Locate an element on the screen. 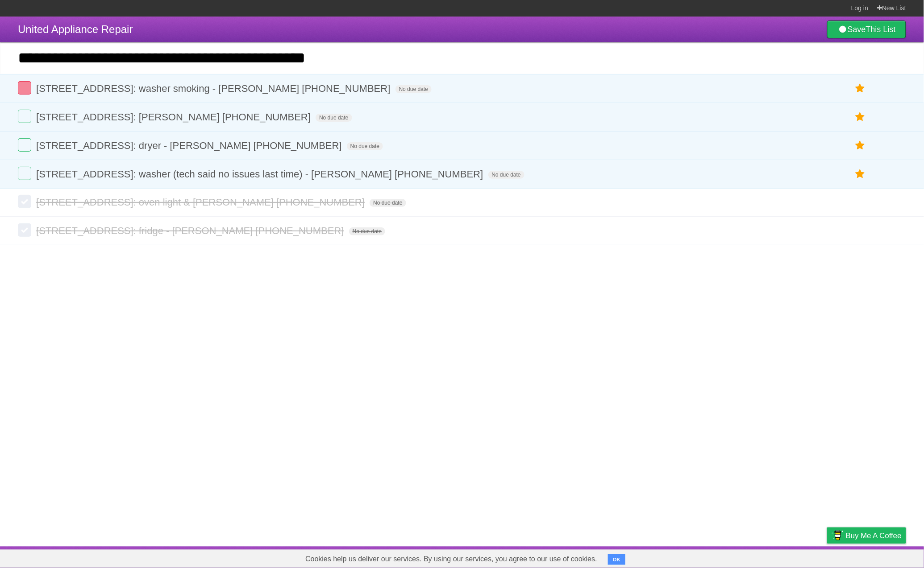 This screenshot has height=568, width=924. a: Buy me a coffee is located at coordinates (867, 536).